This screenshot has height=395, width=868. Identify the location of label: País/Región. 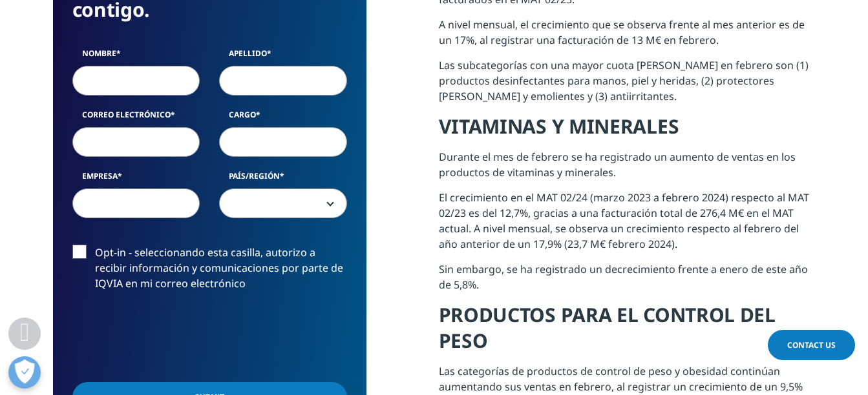
(283, 179).